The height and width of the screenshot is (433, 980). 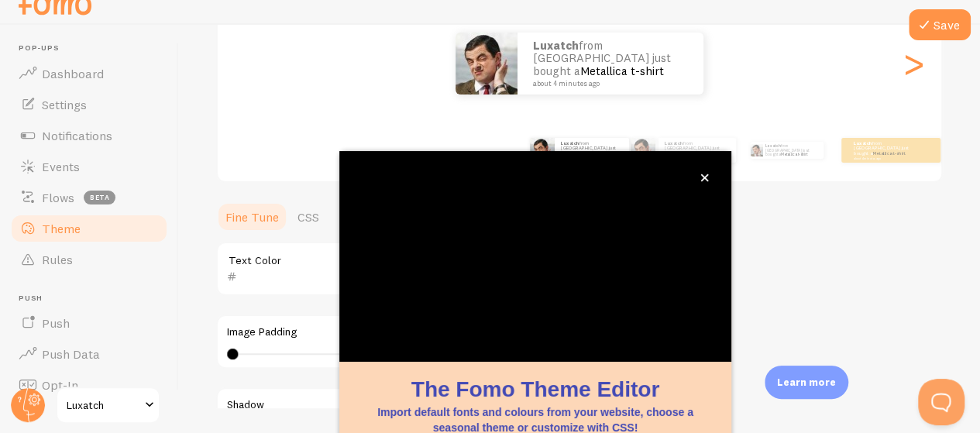 What do you see at coordinates (58, 198) in the screenshot?
I see `span: Flows` at bounding box center [58, 198].